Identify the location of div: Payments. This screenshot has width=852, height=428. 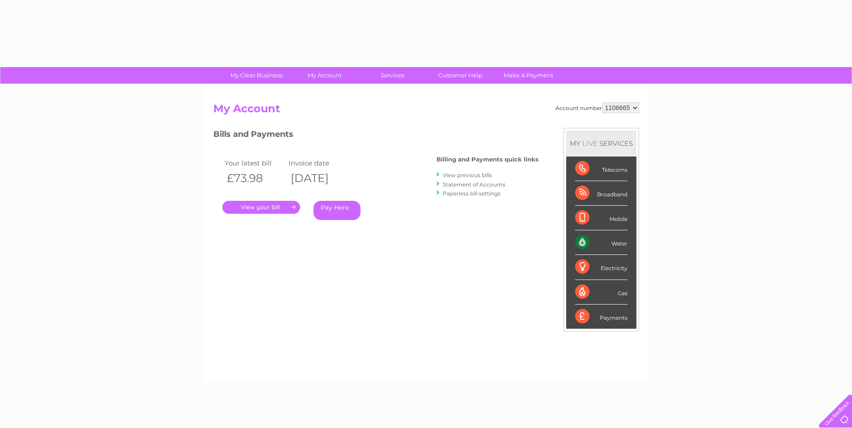
(601, 317).